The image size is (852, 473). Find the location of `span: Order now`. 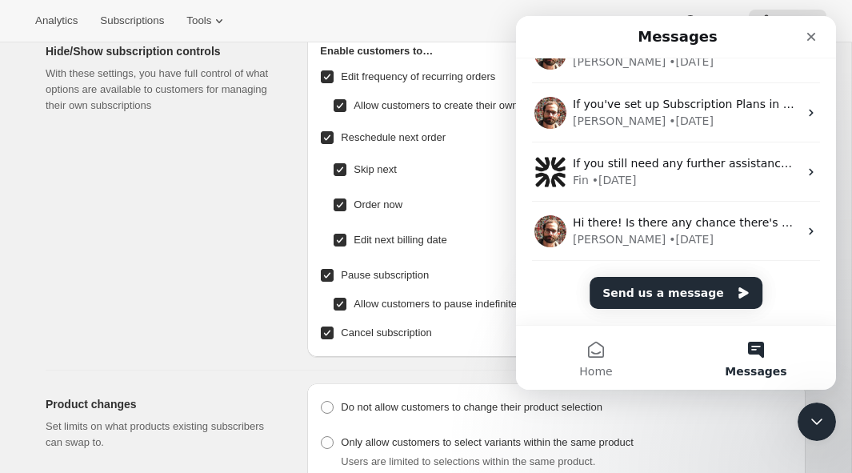

span: Order now is located at coordinates (378, 204).